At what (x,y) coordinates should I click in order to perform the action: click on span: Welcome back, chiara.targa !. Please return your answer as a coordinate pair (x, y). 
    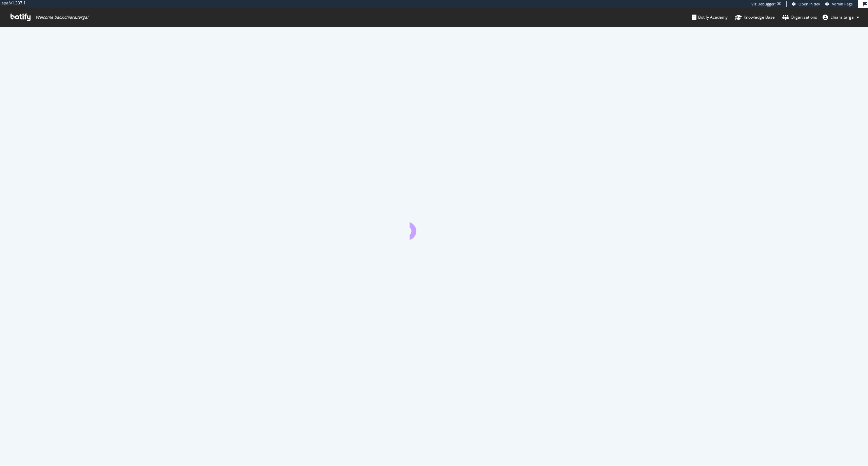
    Looking at the image, I should click on (62, 17).